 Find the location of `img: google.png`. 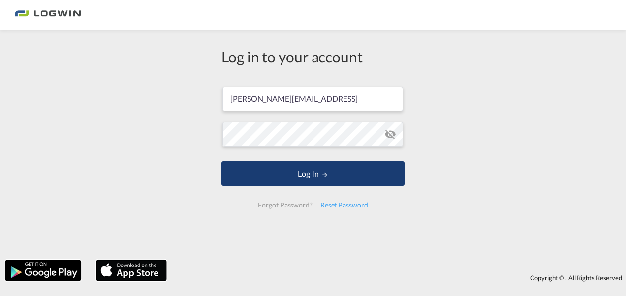

img: google.png is located at coordinates (43, 271).